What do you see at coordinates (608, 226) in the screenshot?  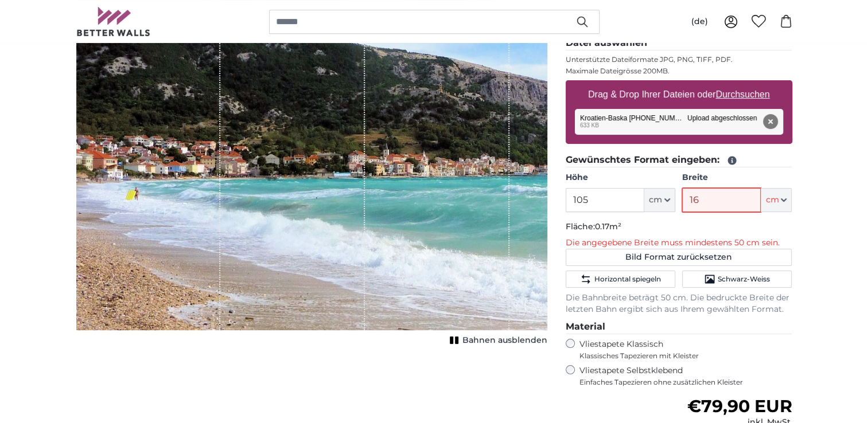 I see `span: 0.17m²` at bounding box center [608, 226].